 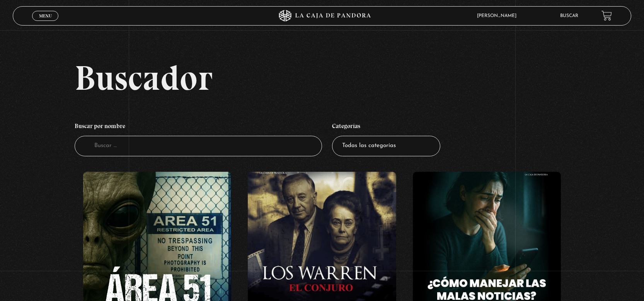 I want to click on span: Cerrar, so click(x=45, y=22).